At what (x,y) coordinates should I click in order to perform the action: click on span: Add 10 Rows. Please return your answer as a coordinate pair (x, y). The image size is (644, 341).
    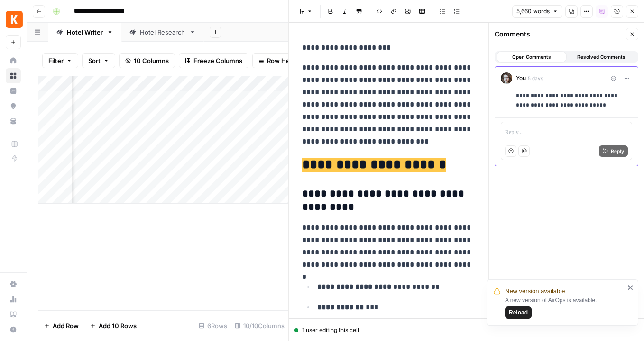
    Looking at the image, I should click on (118, 326).